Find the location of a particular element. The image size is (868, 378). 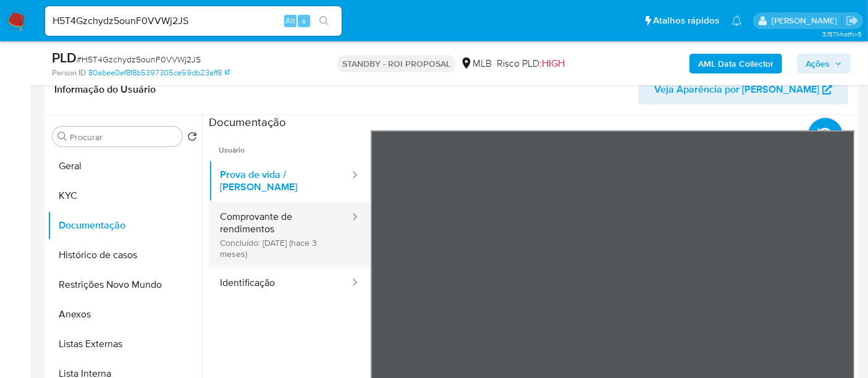

button: AML Data Collector is located at coordinates (735, 64).